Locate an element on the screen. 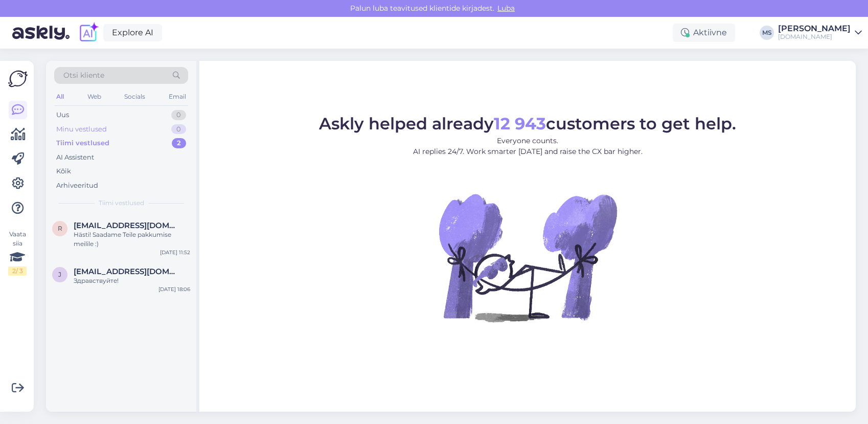  span: Tiimi vestlused is located at coordinates (121, 203).